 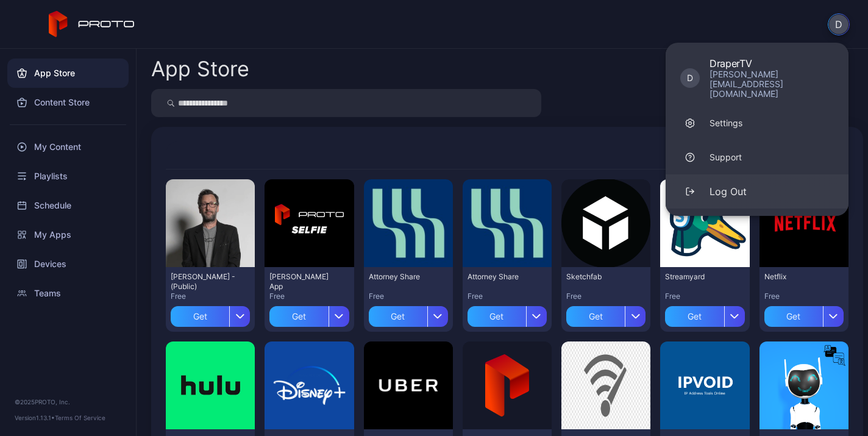 I want to click on div: Schedule, so click(x=68, y=206).